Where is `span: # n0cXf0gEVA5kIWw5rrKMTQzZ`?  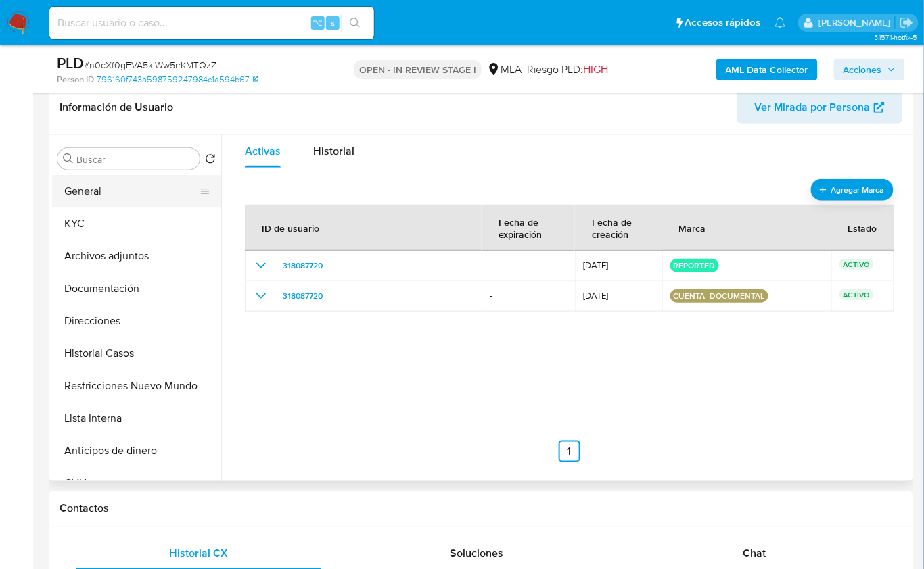
span: # n0cXf0gEVA5kIWw5rrKMTQzZ is located at coordinates (150, 65).